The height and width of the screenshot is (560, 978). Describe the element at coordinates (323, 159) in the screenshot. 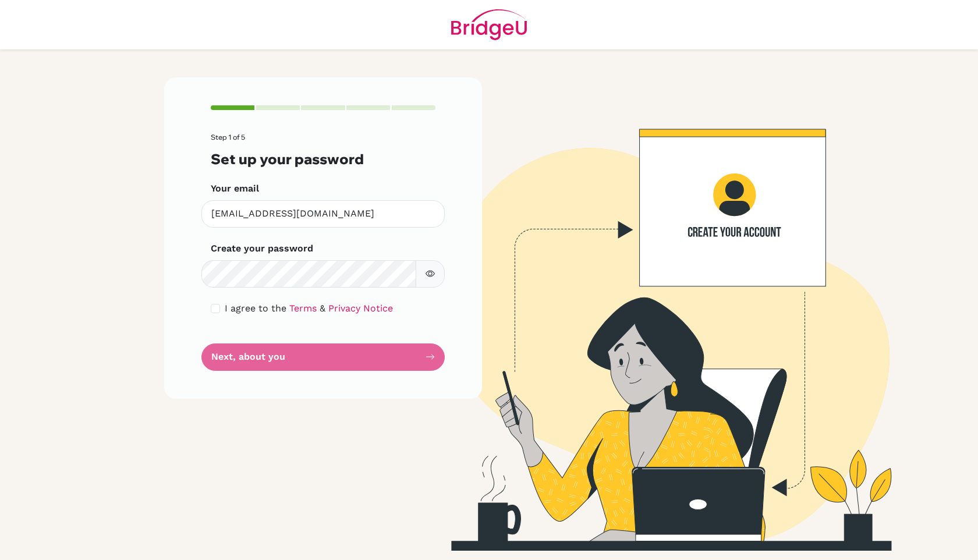

I see `h3: Set up your password` at that location.